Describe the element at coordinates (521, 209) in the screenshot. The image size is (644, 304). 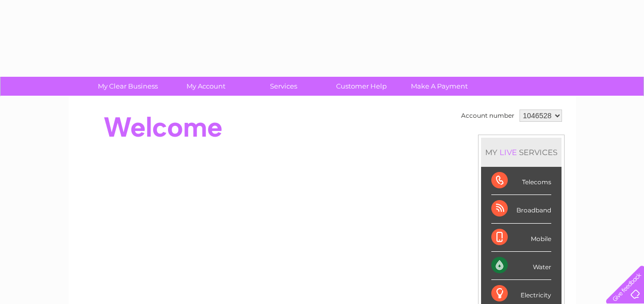
I see `div: Broadband` at that location.